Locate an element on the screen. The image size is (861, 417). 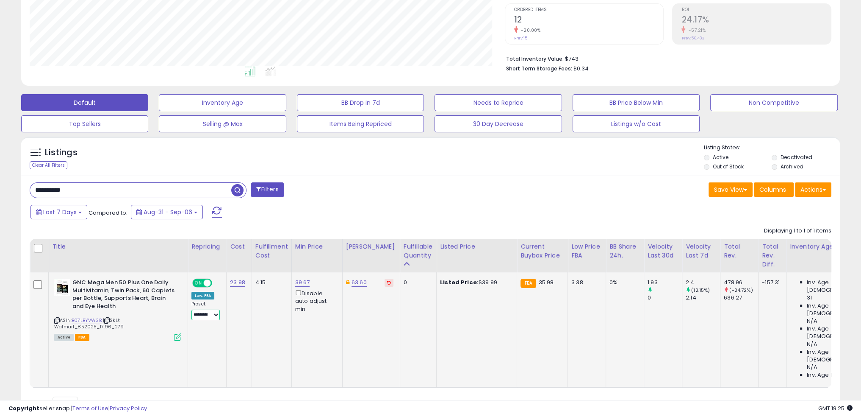
b: Listed Price: is located at coordinates (459, 282).